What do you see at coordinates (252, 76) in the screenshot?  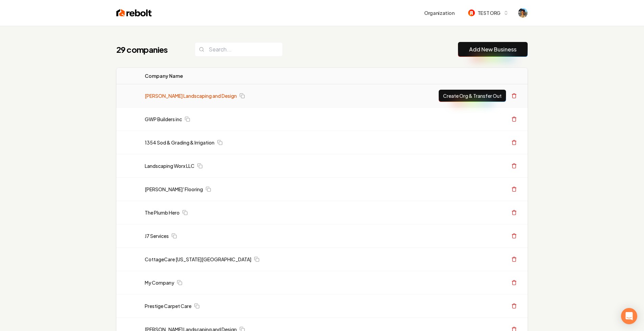 I see `th: Company Name` at bounding box center [252, 76].